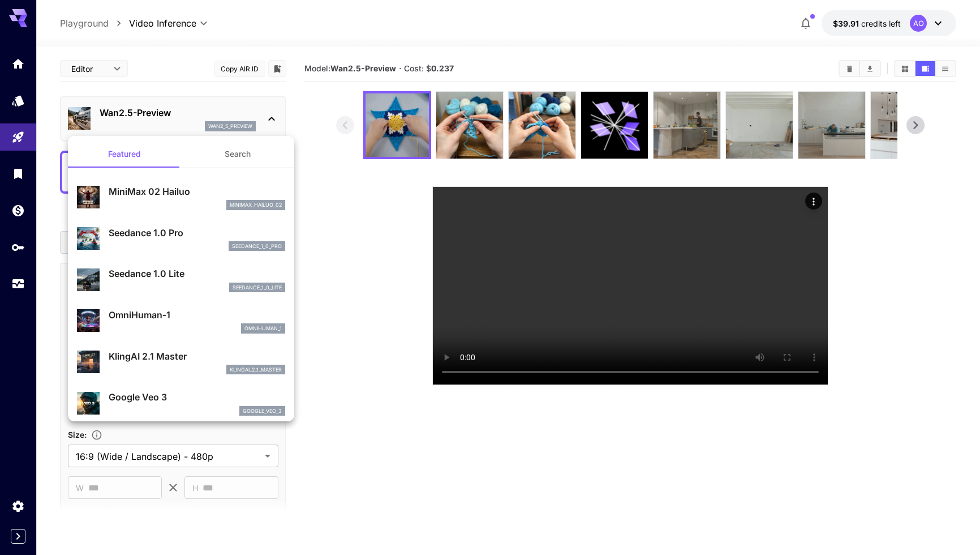  What do you see at coordinates (256, 370) in the screenshot?
I see `p: klingai_2_1_master` at bounding box center [256, 370].